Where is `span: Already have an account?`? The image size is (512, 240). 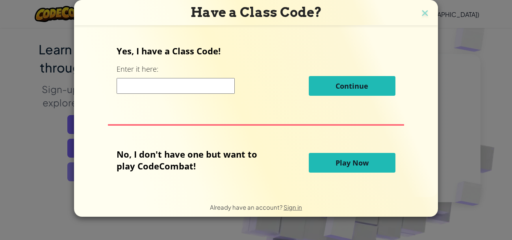 span: Already have an account? is located at coordinates (247, 207).